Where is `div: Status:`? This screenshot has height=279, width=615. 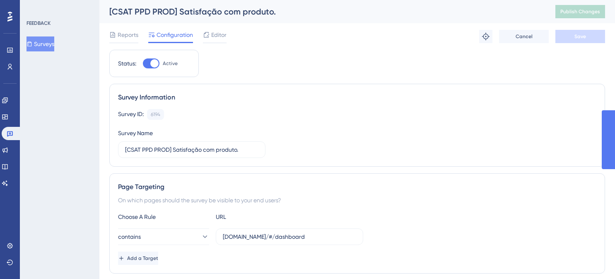 div: Status: is located at coordinates (127, 63).